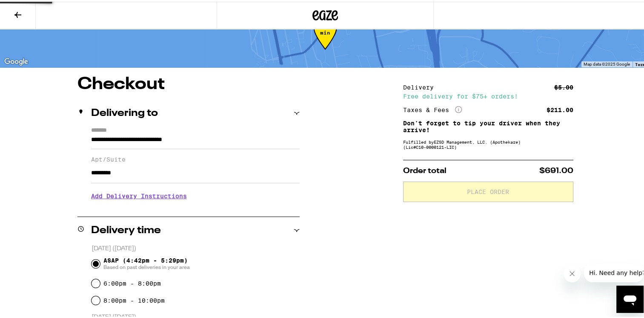 The image size is (644, 318). What do you see at coordinates (16, 60) in the screenshot?
I see `a: Open this area in Google Maps (opens a new window)` at bounding box center [16, 60].